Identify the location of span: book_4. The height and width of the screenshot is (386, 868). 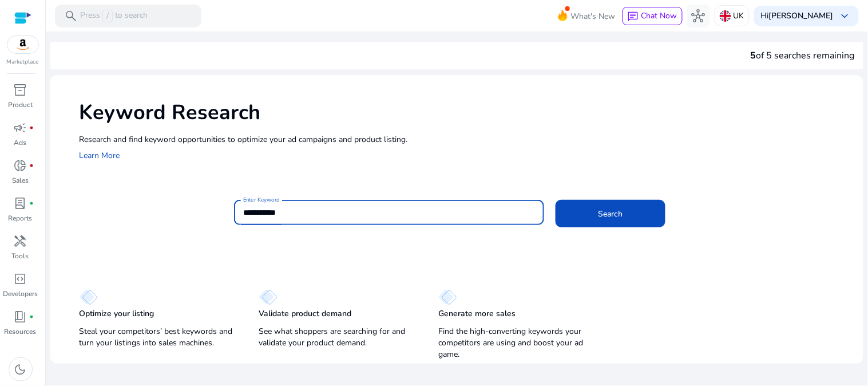
(21, 316).